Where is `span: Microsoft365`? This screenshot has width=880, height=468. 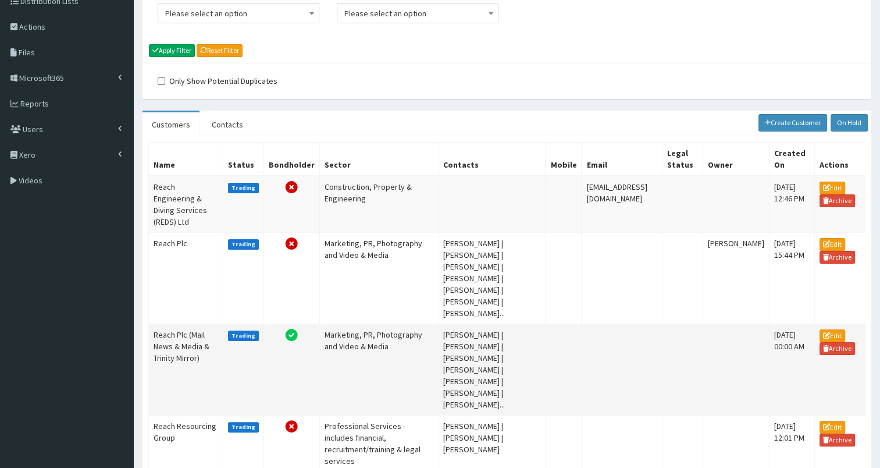
span: Microsoft365 is located at coordinates (41, 78).